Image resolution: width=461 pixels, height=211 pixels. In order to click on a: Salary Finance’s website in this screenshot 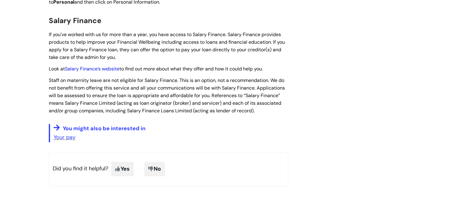, I will do `click(92, 69)`.